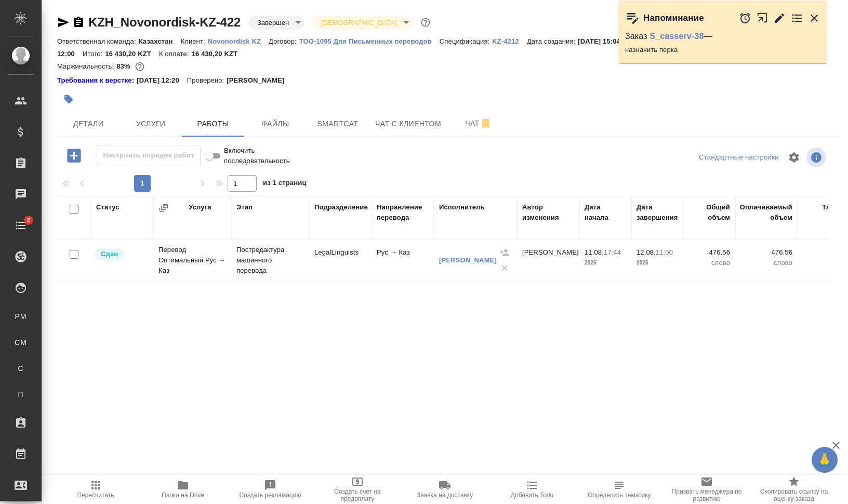 This screenshot has width=848, height=504. I want to click on span: CM, so click(21, 343).